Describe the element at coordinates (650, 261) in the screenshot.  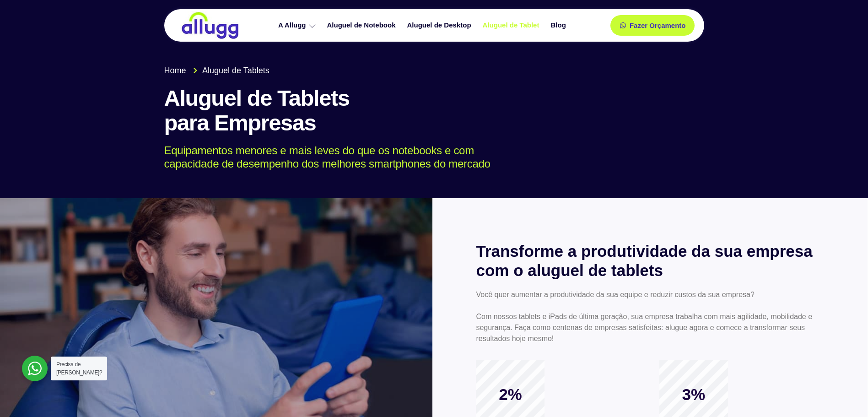
I see `h2: Transforme a produtividade da sua empresa com o aluguel de tablets` at that location.